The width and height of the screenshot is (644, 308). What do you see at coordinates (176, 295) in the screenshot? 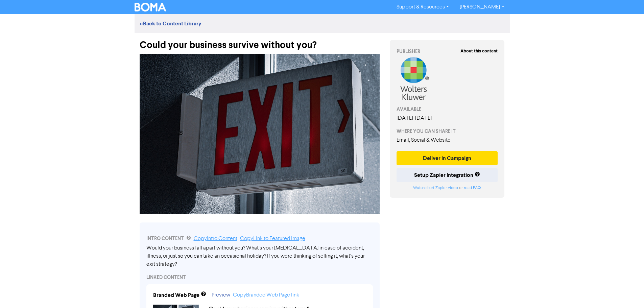
I see `div: Branded Web Page` at bounding box center [176, 295].